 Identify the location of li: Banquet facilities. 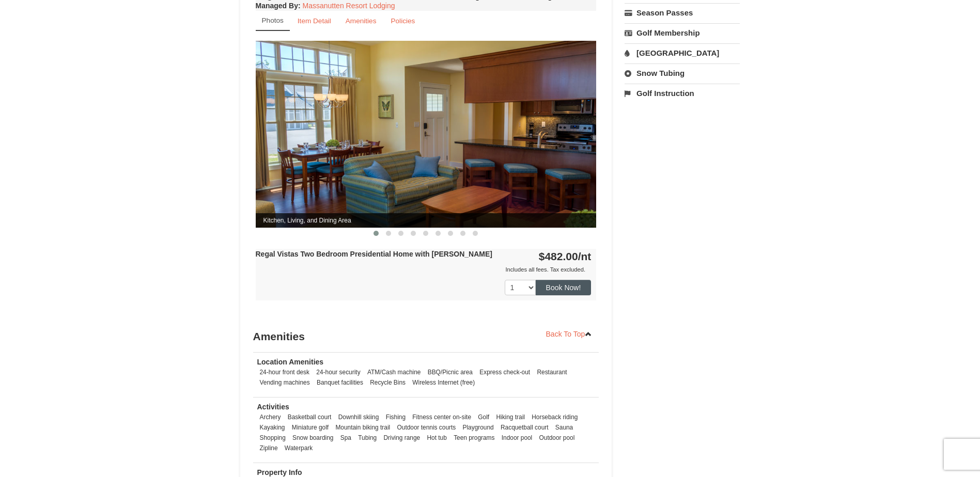
(340, 383).